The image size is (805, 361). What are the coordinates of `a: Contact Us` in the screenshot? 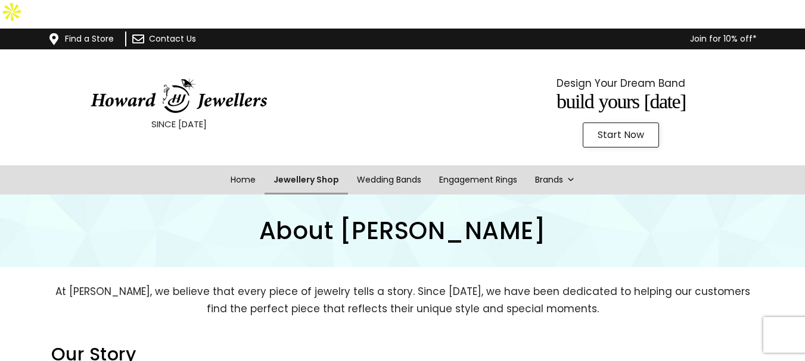 It's located at (172, 39).